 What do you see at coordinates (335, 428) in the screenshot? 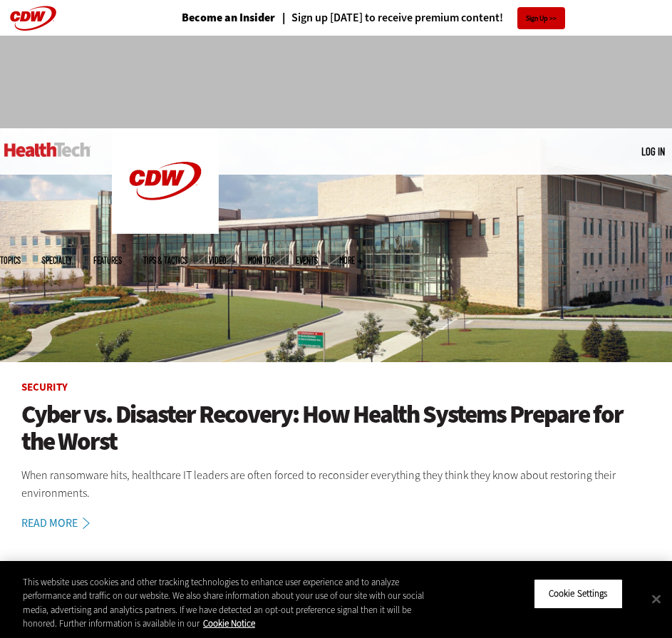
I see `h1: Cyber vs. Disaster Recovery: How Health Systems Prepare for the Worst` at bounding box center [335, 428].